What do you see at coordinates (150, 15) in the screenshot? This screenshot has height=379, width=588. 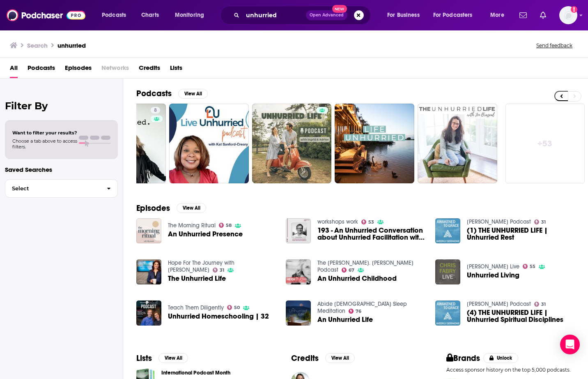 I see `a: Charts` at bounding box center [150, 15].